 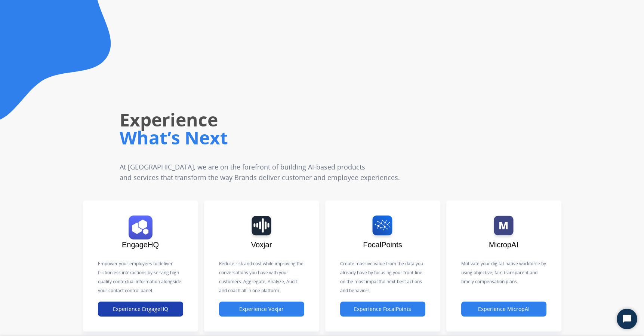 What do you see at coordinates (288, 138) in the screenshot?
I see `h1: What’s Next` at bounding box center [288, 138].